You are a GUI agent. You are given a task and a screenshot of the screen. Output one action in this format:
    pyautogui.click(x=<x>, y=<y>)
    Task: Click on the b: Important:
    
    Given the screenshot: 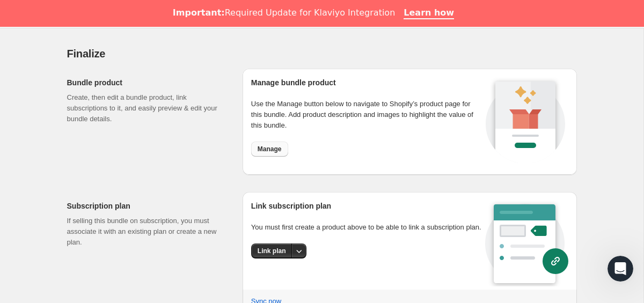 What is the action you would take?
    pyautogui.click(x=198, y=13)
    